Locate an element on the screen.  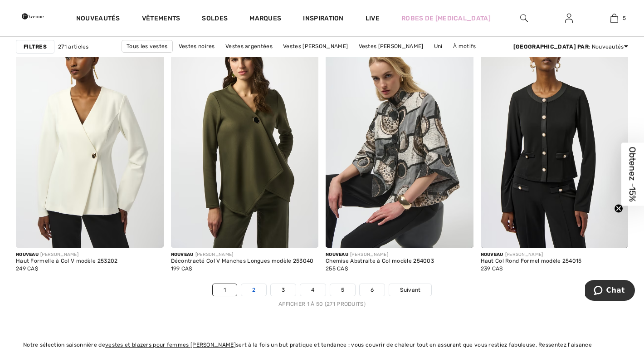
span: Inspiration is located at coordinates (323, 19).